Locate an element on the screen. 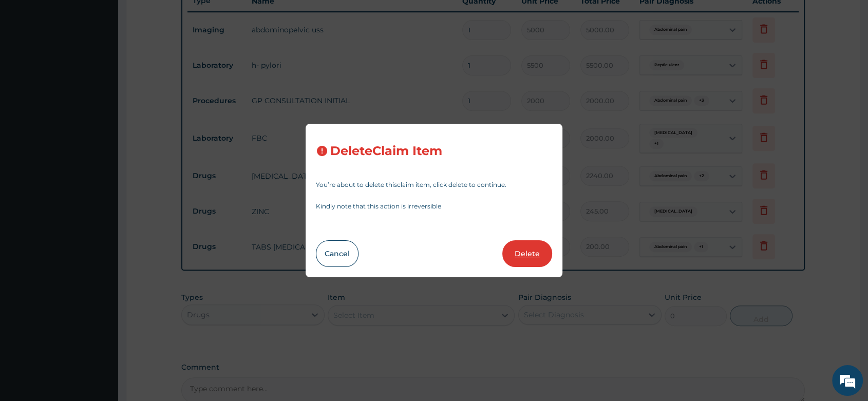 The width and height of the screenshot is (868, 401). button: Delete is located at coordinates (527, 254).